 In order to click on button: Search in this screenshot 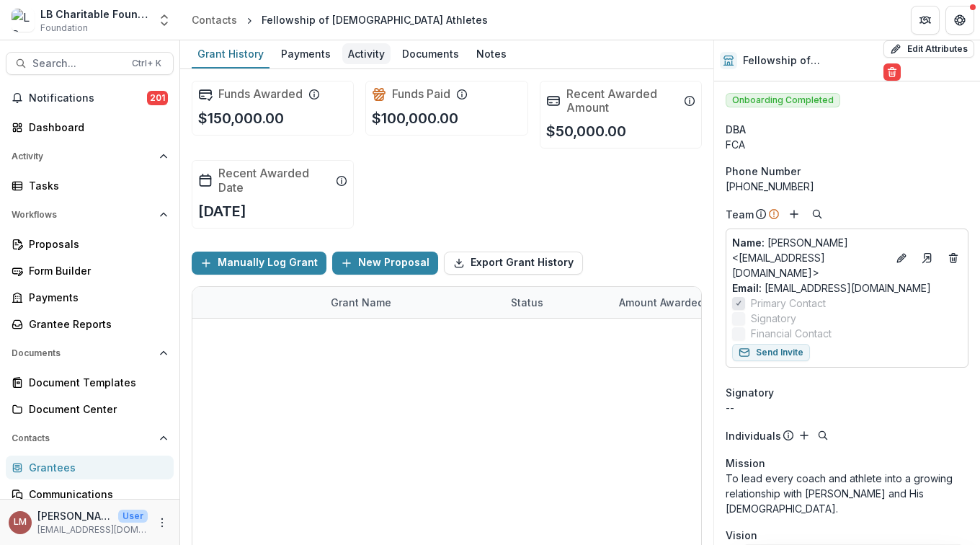, I will do `click(817, 214)`.